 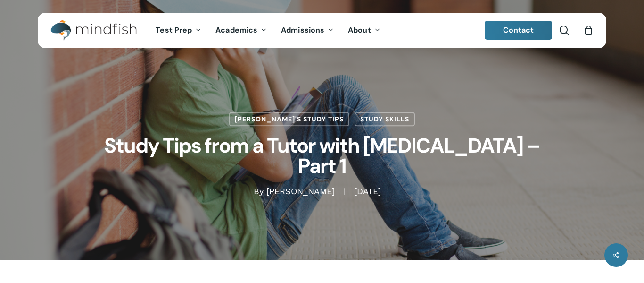 What do you see at coordinates (178, 30) in the screenshot?
I see `a: Test Prep` at bounding box center [178, 30].